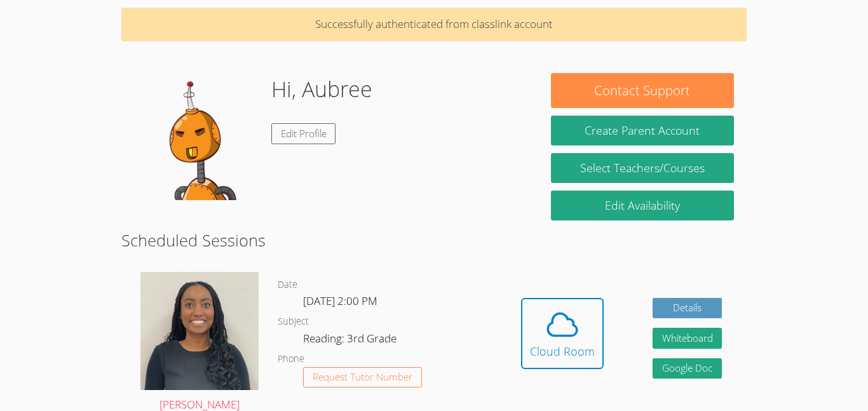 The width and height of the screenshot is (868, 411). I want to click on dt: Subject, so click(293, 322).